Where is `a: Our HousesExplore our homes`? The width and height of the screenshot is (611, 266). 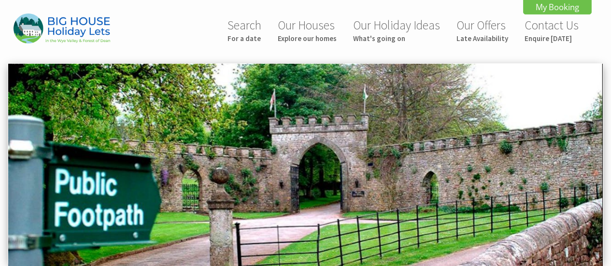 a: Our HousesExplore our homes is located at coordinates (307, 30).